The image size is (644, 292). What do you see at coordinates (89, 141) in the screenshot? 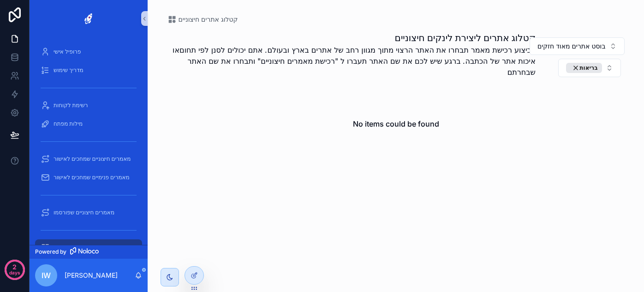
I see `div: scrollable content` at bounding box center [89, 141].